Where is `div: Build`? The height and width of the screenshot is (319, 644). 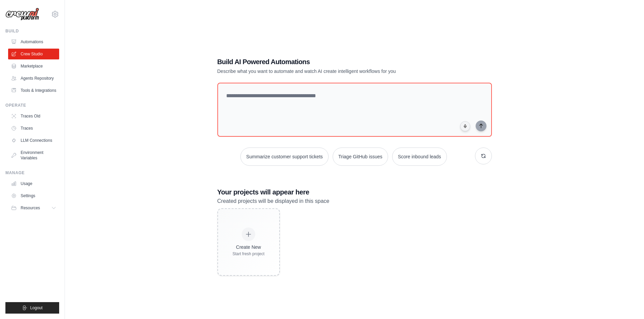 div: Build is located at coordinates (32, 31).